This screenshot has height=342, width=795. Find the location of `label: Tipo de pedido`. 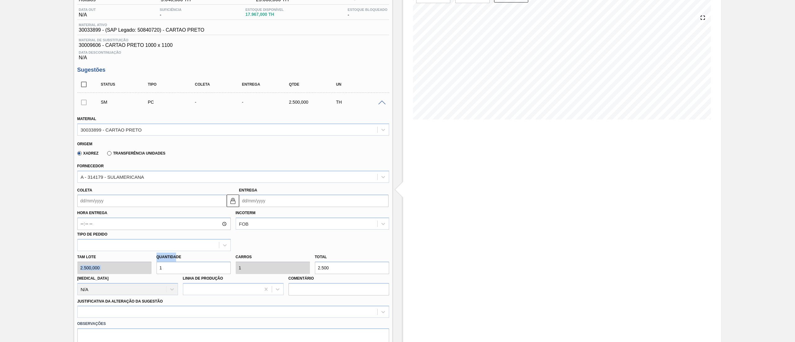

label: Tipo de pedido is located at coordinates (92, 234).